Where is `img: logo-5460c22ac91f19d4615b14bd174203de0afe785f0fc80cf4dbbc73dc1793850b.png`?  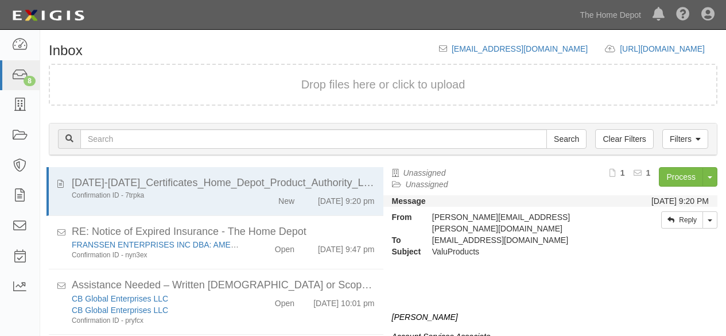 img: logo-5460c22ac91f19d4615b14bd174203de0afe785f0fc80cf4dbbc73dc1793850b.png is located at coordinates (48, 15).